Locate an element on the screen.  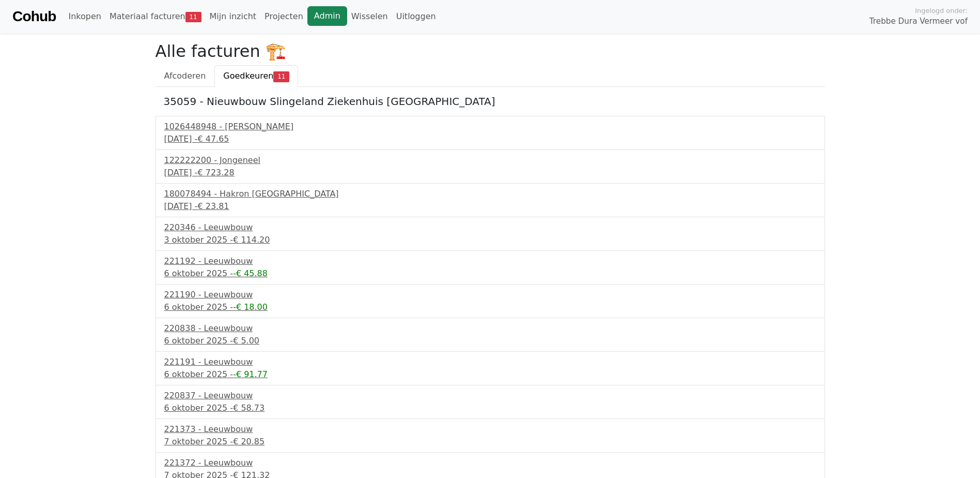
span: Trebbe Dura Vermeer vof is located at coordinates (918, 21).